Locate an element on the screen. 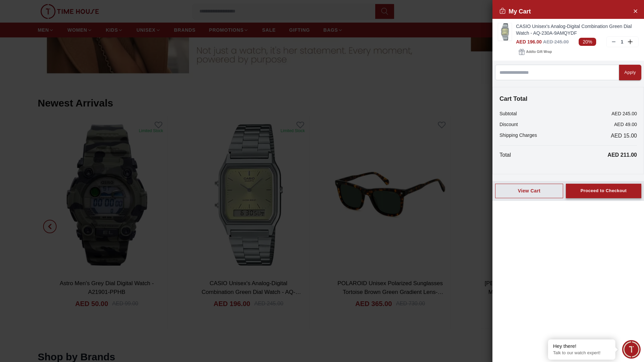 The height and width of the screenshot is (362, 644). span: AED 196.00 is located at coordinates (529, 42).